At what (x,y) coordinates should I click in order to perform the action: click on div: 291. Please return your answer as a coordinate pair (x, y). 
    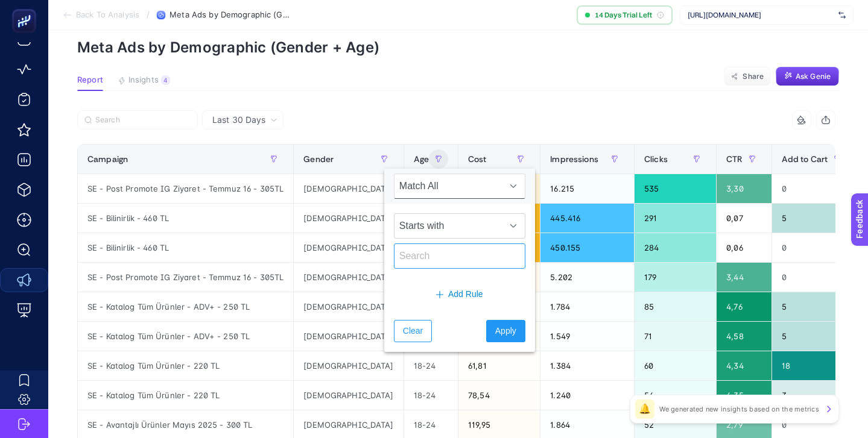
    Looking at the image, I should click on (675, 219).